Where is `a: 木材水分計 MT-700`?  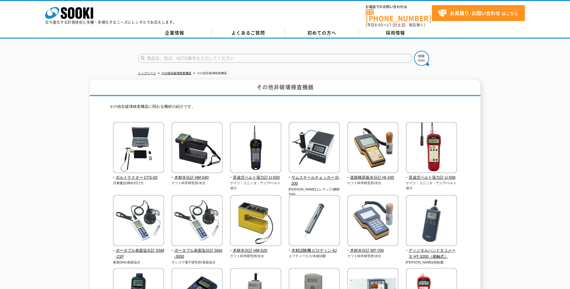
a: 木材水分計 MT-700 is located at coordinates (373, 248).